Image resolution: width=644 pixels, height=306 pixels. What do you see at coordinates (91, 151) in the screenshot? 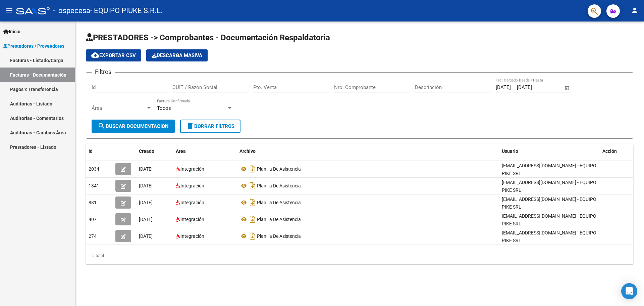
I see `span: Id` at bounding box center [91, 151].